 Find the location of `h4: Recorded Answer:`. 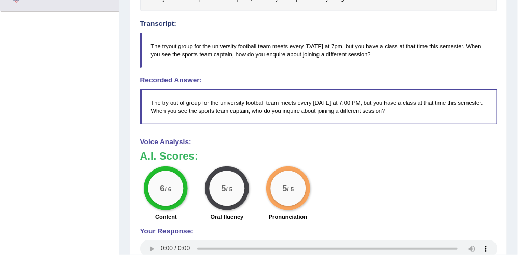

h4: Recorded Answer: is located at coordinates (319, 80).